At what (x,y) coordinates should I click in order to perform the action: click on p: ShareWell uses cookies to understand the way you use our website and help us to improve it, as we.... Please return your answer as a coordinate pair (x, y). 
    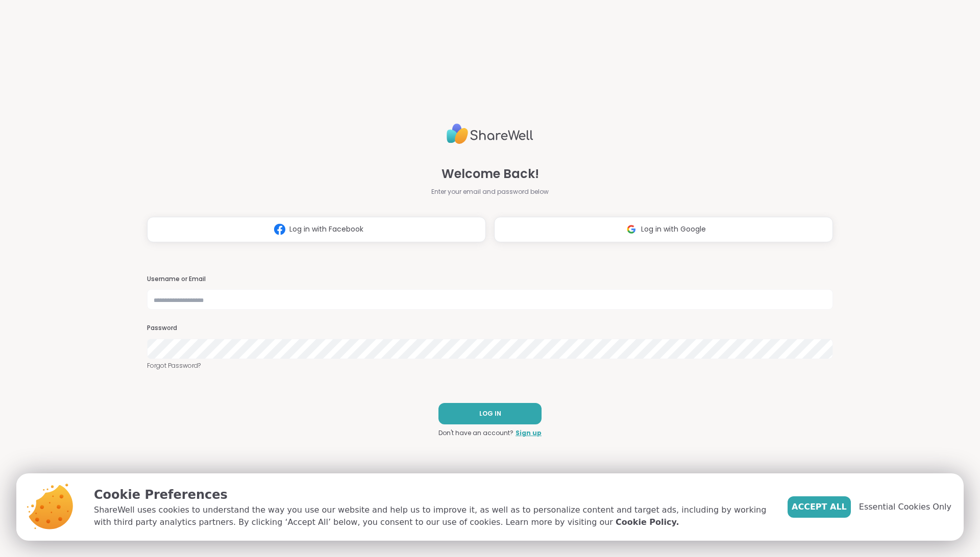
    Looking at the image, I should click on (432, 516).